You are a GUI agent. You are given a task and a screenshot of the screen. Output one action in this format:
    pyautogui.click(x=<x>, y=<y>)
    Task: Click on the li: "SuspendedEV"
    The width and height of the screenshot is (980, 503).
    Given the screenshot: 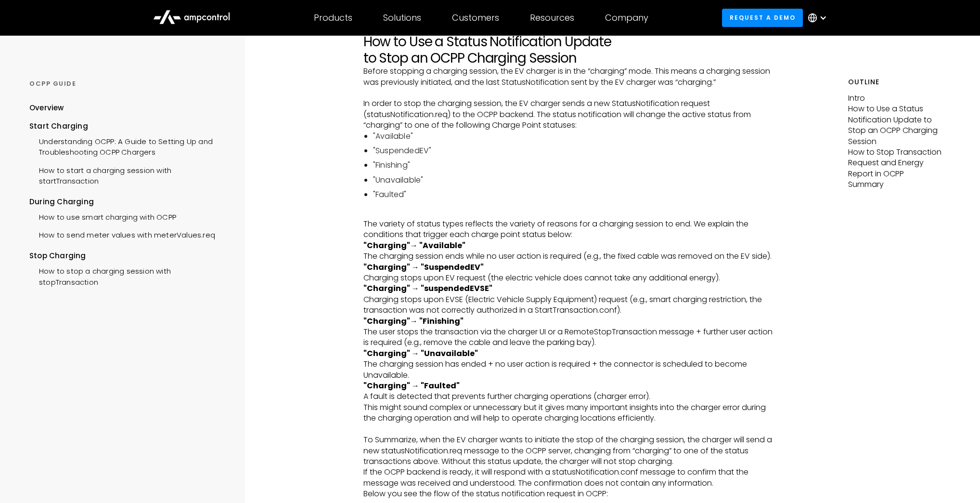 What is the action you would take?
    pyautogui.click(x=576, y=151)
    